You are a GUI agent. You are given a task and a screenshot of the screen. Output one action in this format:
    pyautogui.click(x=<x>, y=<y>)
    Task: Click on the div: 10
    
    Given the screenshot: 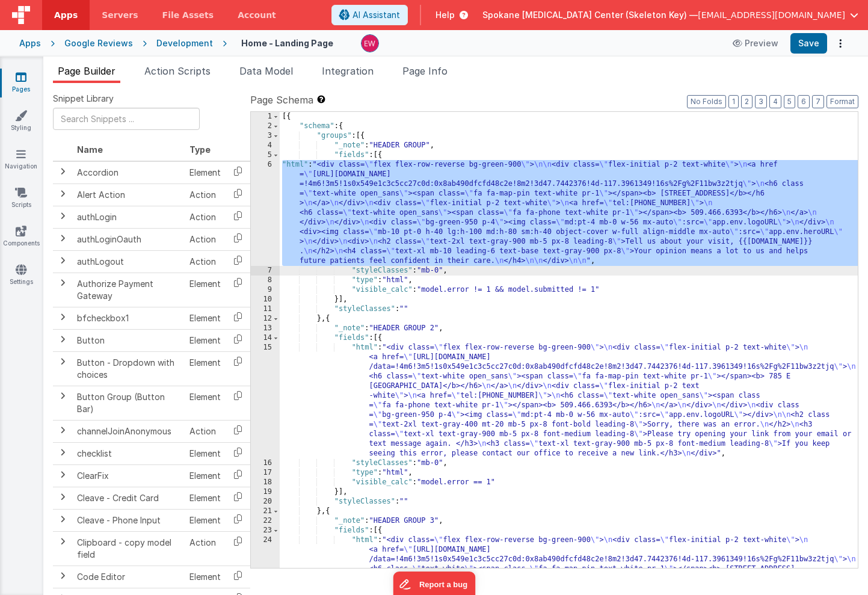 What is the action you would take?
    pyautogui.click(x=265, y=299)
    